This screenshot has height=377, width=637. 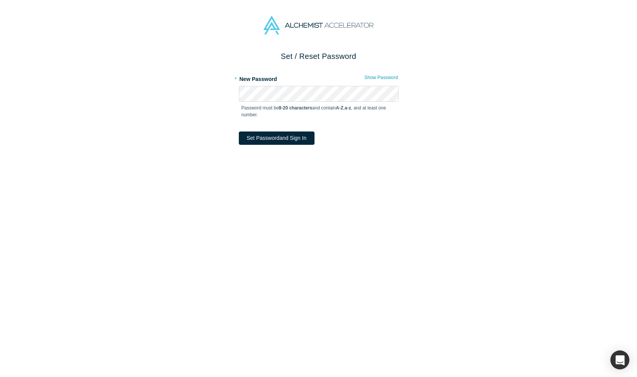 What do you see at coordinates (276, 138) in the screenshot?
I see `button: Set Passwordand Sign In` at bounding box center [276, 138].